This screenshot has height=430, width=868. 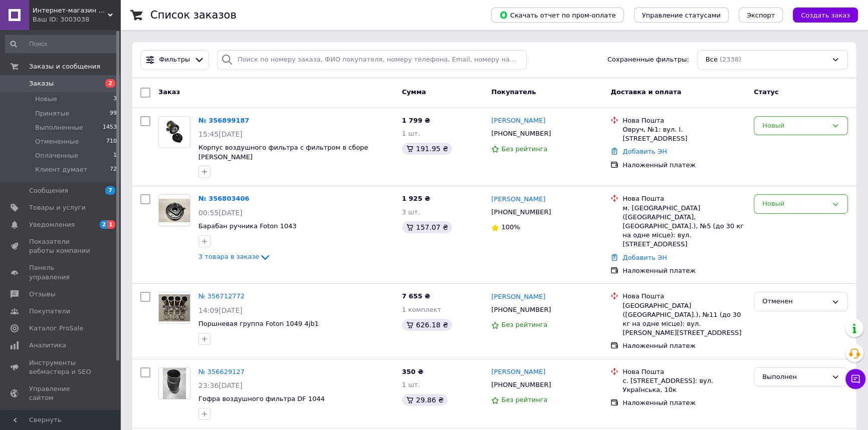 What do you see at coordinates (648, 60) in the screenshot?
I see `span: Сохраненные фильтры:` at bounding box center [648, 60].